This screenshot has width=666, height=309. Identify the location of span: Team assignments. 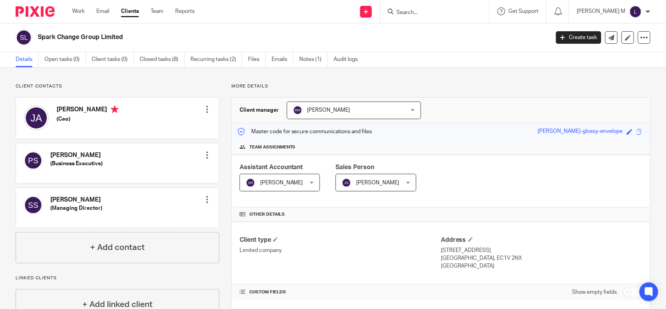
(272, 147).